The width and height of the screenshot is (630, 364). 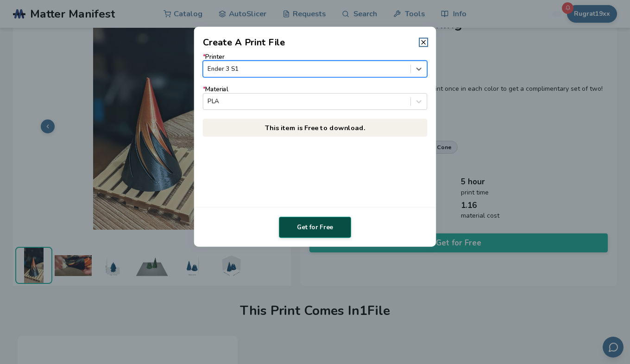 What do you see at coordinates (209, 101) in the screenshot?
I see `input: *MaterialPLA` at bounding box center [209, 101].